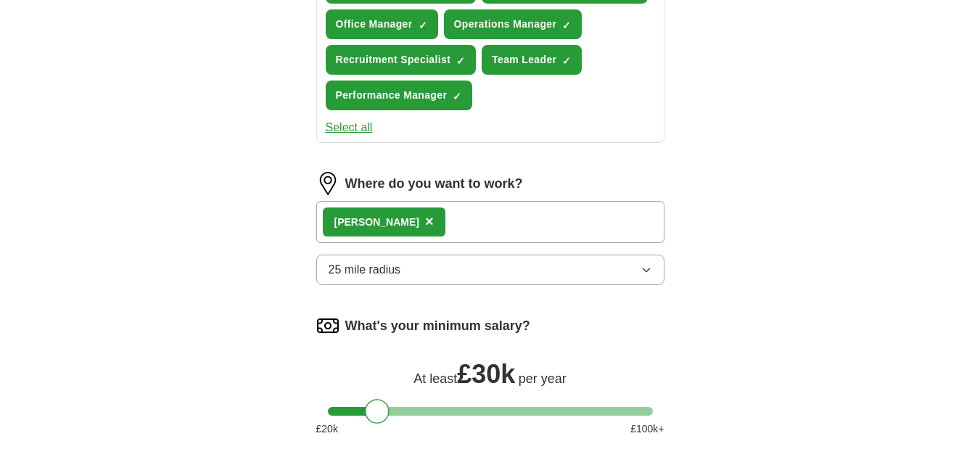 This screenshot has width=980, height=465. I want to click on span: Recruitment Specialist, so click(393, 60).